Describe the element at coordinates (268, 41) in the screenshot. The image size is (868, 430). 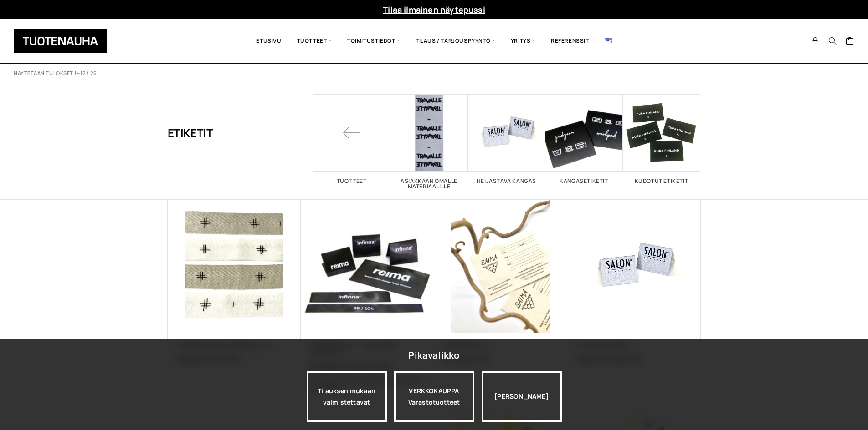
I see `a: Etusivu` at that location.